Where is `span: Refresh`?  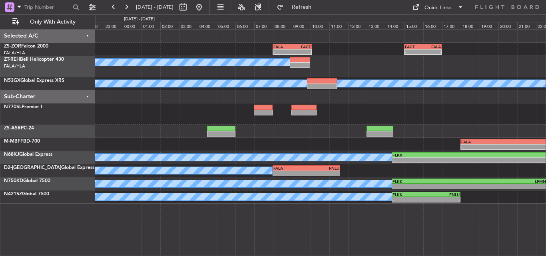 span: Refresh is located at coordinates (302, 7).